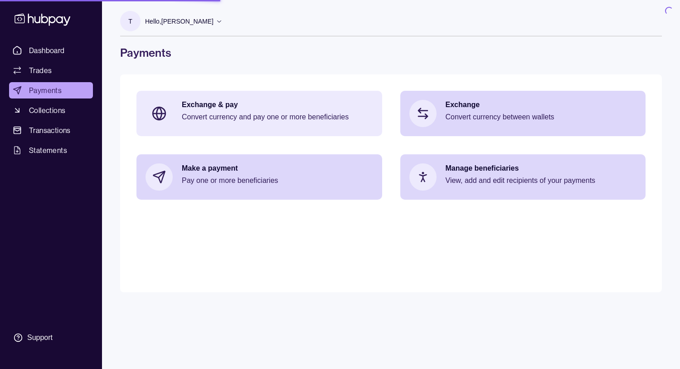 This screenshot has width=680, height=369. What do you see at coordinates (259, 177) in the screenshot?
I see `a: Make a paymentPay one or more beneficiaries` at bounding box center [259, 177].